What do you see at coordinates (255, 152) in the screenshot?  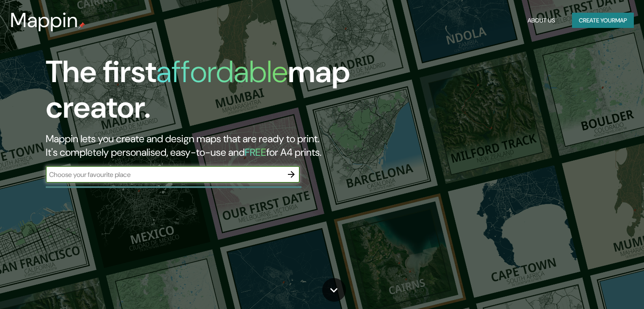 I see `h5: FREE` at bounding box center [255, 152].